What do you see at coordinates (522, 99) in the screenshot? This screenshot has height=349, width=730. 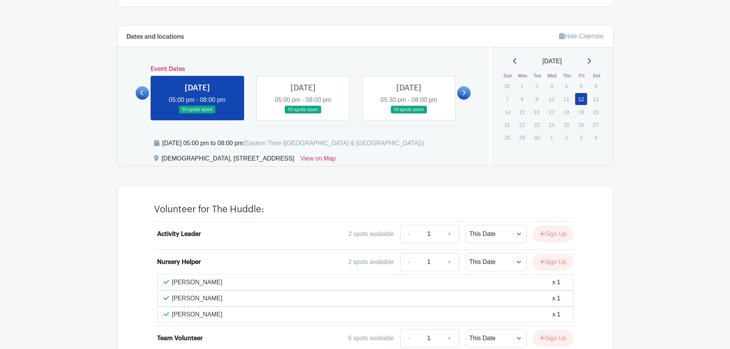 I see `p: 8` at bounding box center [522, 99].